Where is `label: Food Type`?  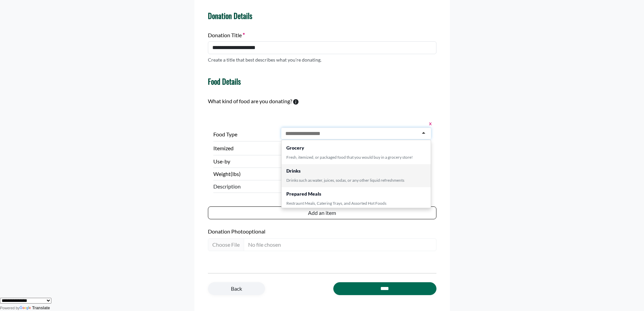 label: Food Type is located at coordinates (246, 134).